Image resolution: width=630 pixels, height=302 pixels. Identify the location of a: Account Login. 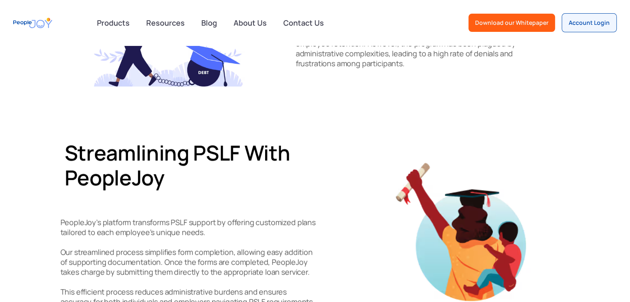
(589, 23).